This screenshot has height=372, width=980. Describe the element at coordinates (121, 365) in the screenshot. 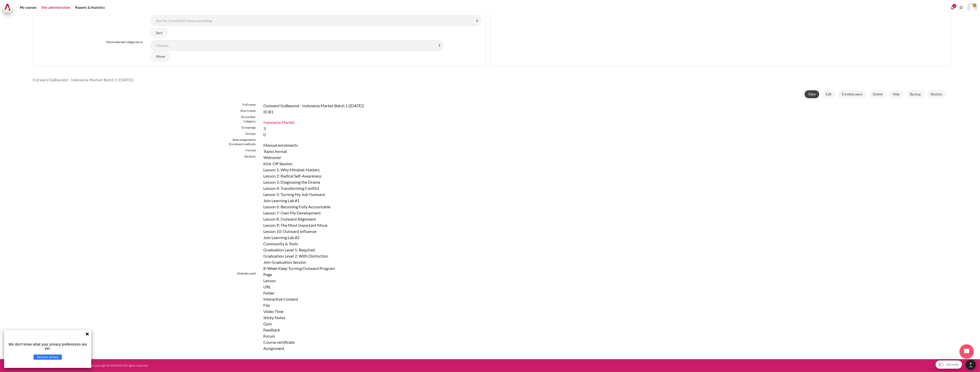

I see `a: Copyright © 2024 BTS All rights reserved` at that location.